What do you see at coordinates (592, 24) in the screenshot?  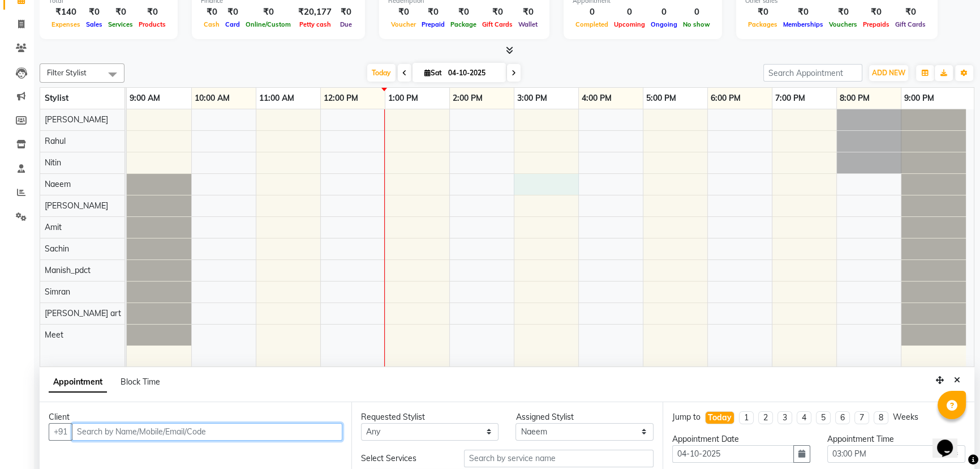 I see `span: Completed` at bounding box center [592, 24].